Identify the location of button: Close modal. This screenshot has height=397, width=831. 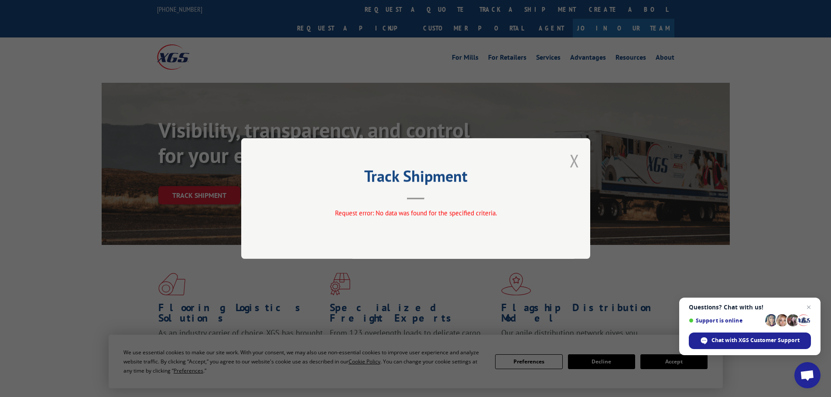
(575, 161).